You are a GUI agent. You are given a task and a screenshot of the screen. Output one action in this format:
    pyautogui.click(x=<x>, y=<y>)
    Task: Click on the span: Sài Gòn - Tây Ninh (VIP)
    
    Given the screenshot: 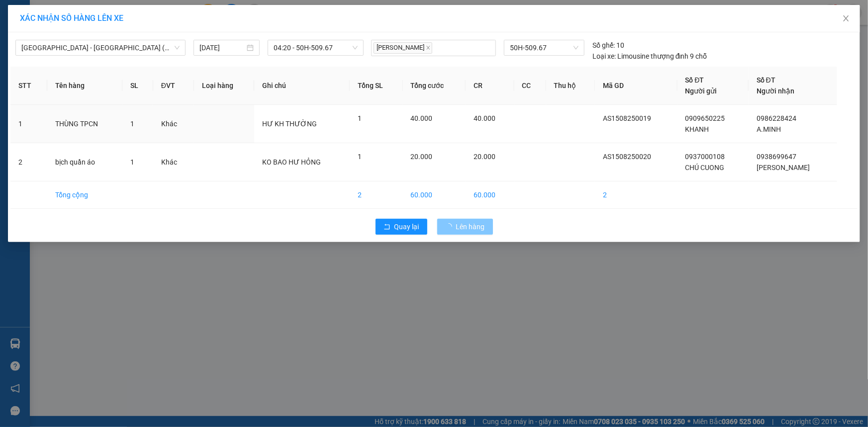 What is the action you would take?
    pyautogui.click(x=101, y=48)
    